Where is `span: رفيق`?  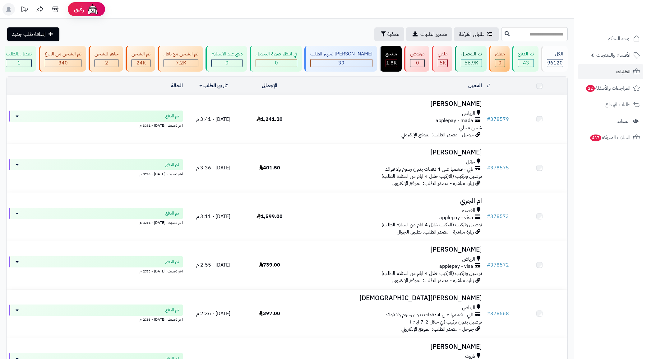
span: رفيق is located at coordinates (79, 9).